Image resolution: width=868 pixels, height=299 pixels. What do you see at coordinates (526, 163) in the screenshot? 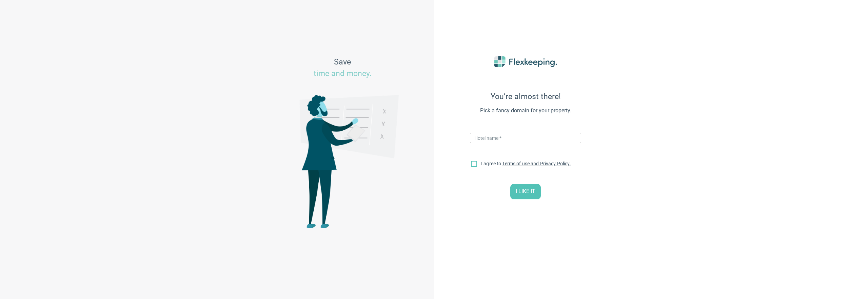
I see `span: I agree to` at bounding box center [526, 163].